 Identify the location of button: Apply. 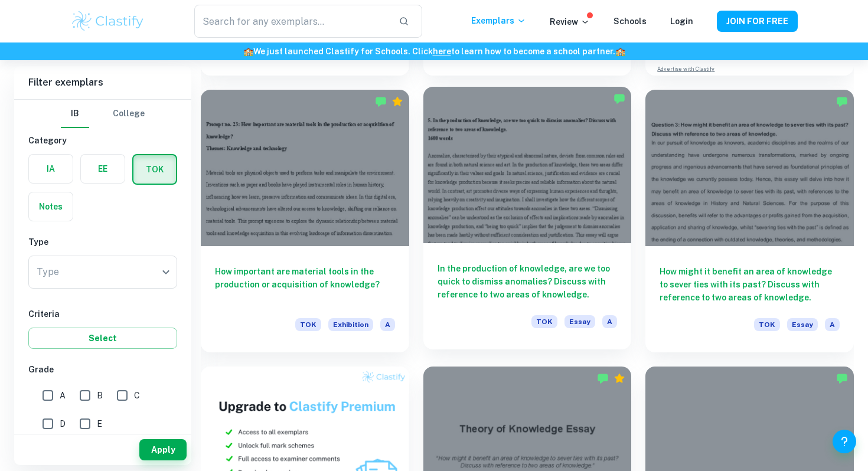
(163, 450).